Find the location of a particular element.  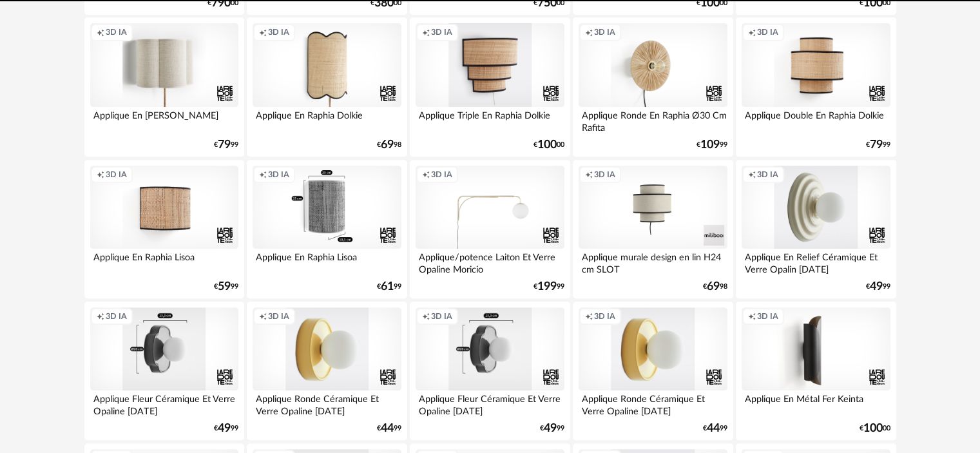

a: Creation icon 3D IA Applique Ronde En Raphia Ø30 Cm Rafita €10999 is located at coordinates (653, 87).